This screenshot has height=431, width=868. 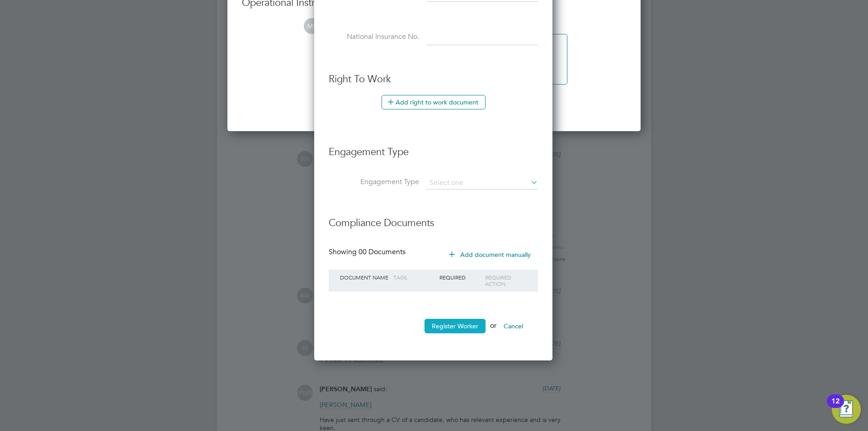 I want to click on span: MS, so click(x=311, y=25).